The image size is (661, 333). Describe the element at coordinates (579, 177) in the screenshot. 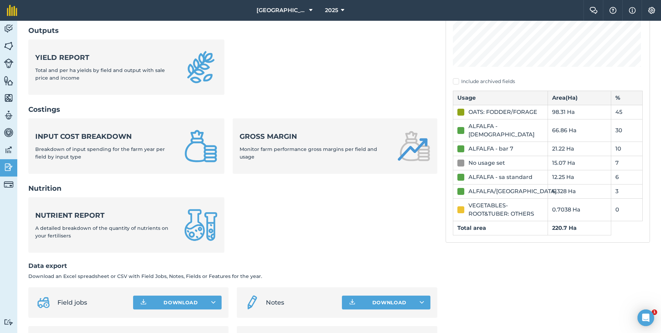

I see `td: 12.25 Ha` at that location.